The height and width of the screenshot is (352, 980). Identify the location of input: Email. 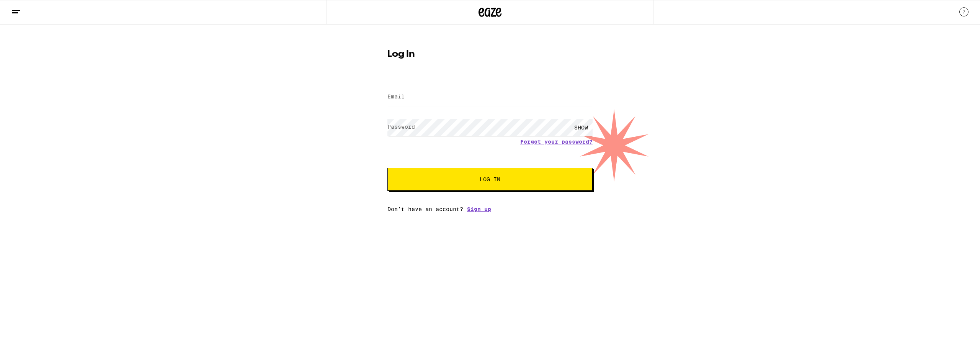
(490, 97).